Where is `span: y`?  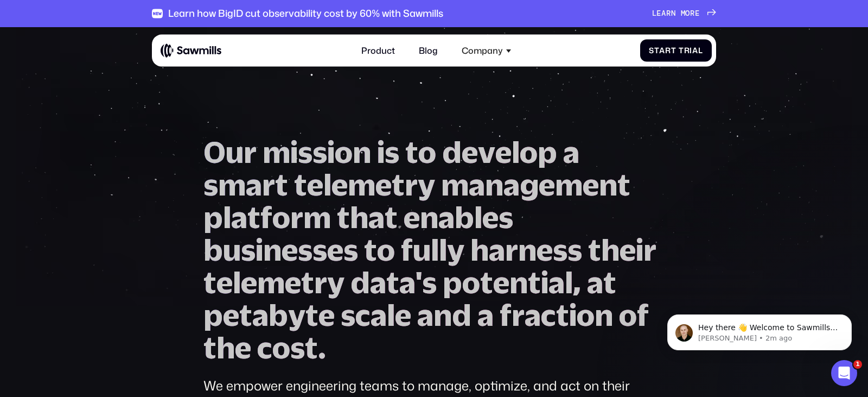
span: y is located at coordinates (297, 315).